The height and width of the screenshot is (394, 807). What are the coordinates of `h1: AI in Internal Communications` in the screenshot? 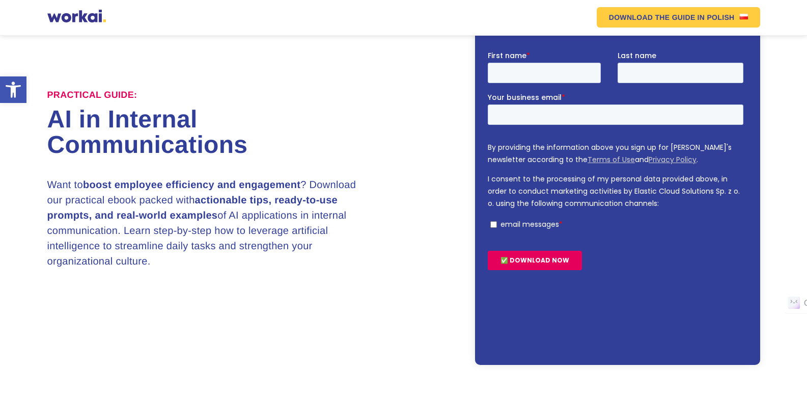 It's located at (226, 132).